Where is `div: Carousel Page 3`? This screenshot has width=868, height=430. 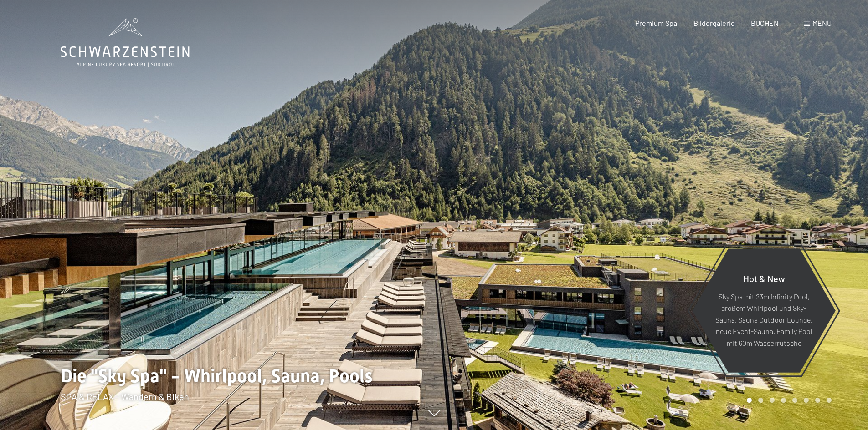
div: Carousel Page 3 is located at coordinates (772, 400).